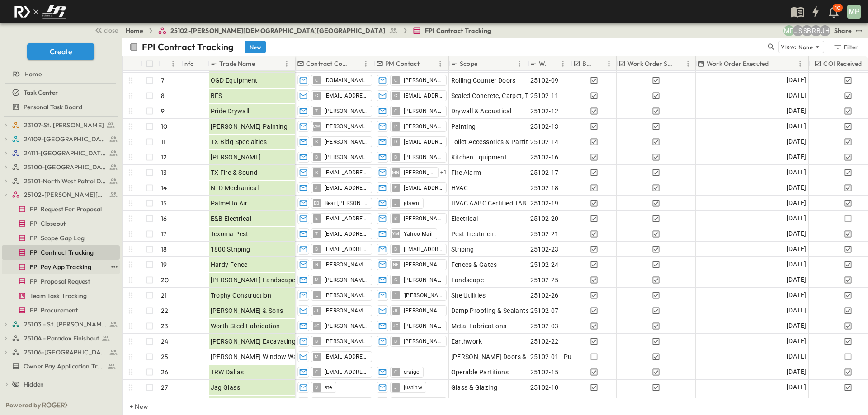 The width and height of the screenshot is (868, 415). I want to click on span: Owner Pay Application Tracking, so click(63, 366).